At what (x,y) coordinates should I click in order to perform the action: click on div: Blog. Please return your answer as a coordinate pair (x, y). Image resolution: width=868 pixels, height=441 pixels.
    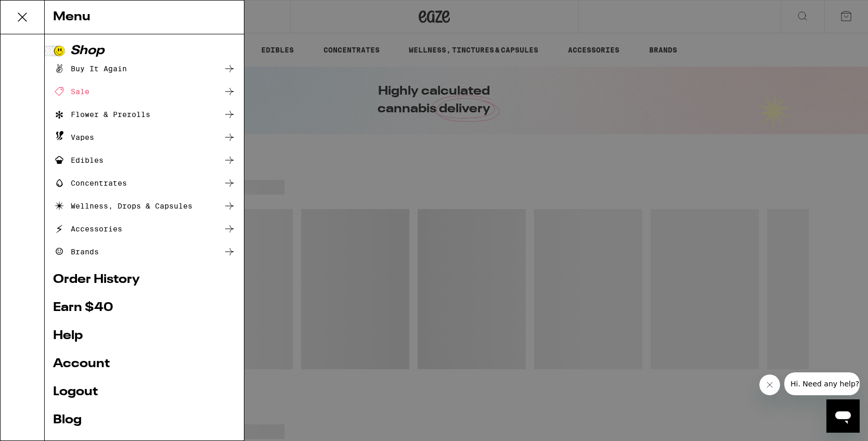
    Looking at the image, I should click on (144, 420).